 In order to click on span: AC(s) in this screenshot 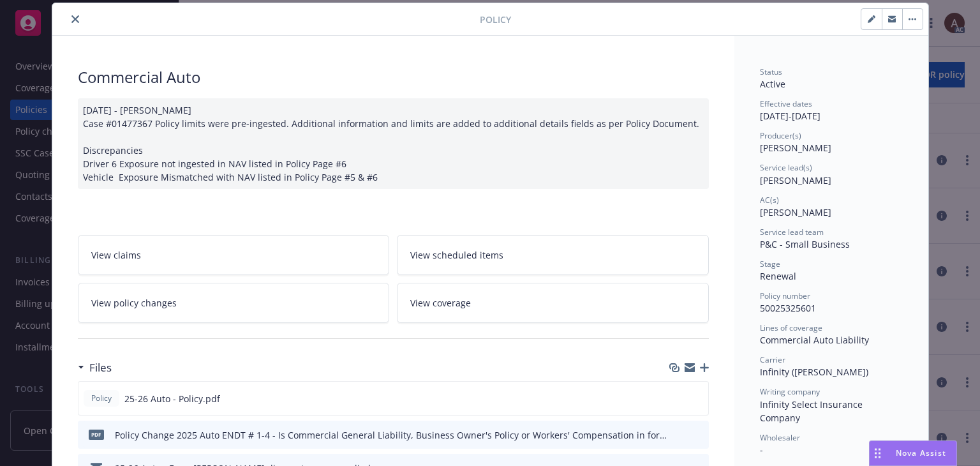, I will do `click(769, 200)`.